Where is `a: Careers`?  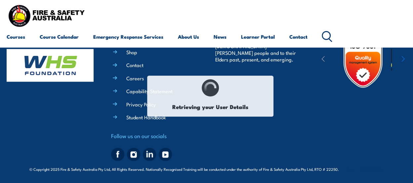
a: Careers is located at coordinates (135, 78).